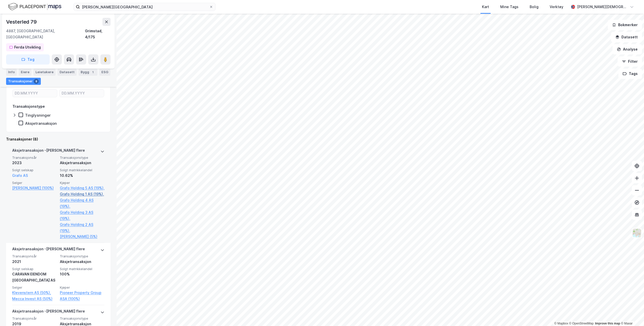  I want to click on div: Bolig, so click(534, 7).